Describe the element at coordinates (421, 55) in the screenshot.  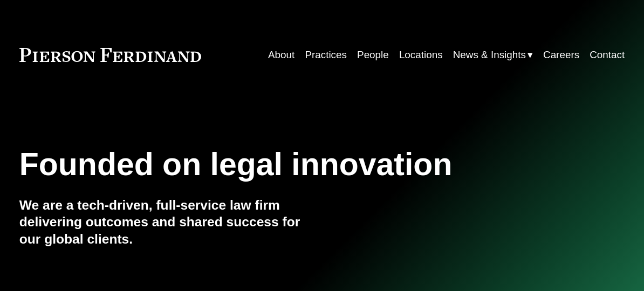
I see `a: Locations` at that location.